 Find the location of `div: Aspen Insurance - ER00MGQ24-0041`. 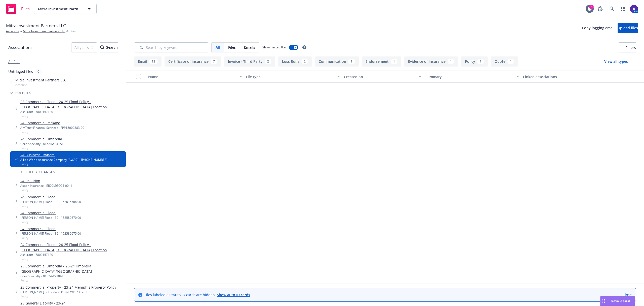

div: Aspen Insurance - ER00MGQ24-0041 is located at coordinates (46, 186).